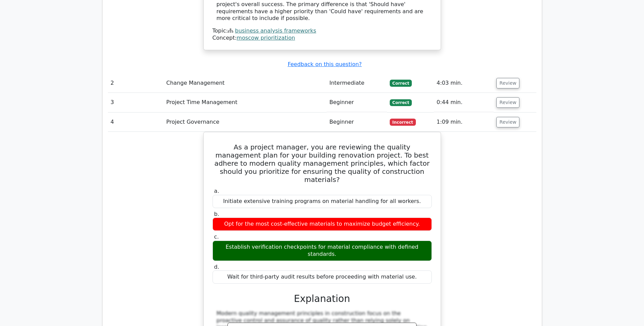 The image size is (644, 326). What do you see at coordinates (464, 83) in the screenshot?
I see `td: 4:03 min.` at bounding box center [464, 83].